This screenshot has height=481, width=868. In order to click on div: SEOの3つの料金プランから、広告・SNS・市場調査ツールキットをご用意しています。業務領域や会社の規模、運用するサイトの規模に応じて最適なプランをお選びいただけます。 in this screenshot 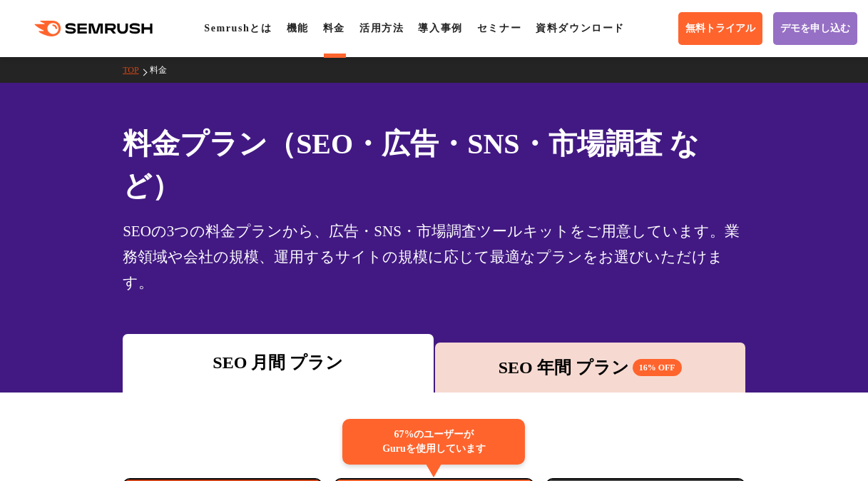, I will do `click(434, 257)`.